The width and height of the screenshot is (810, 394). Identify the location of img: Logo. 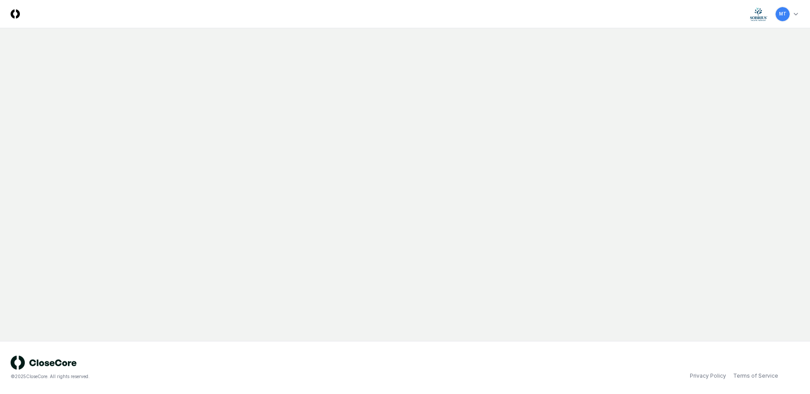
(15, 14).